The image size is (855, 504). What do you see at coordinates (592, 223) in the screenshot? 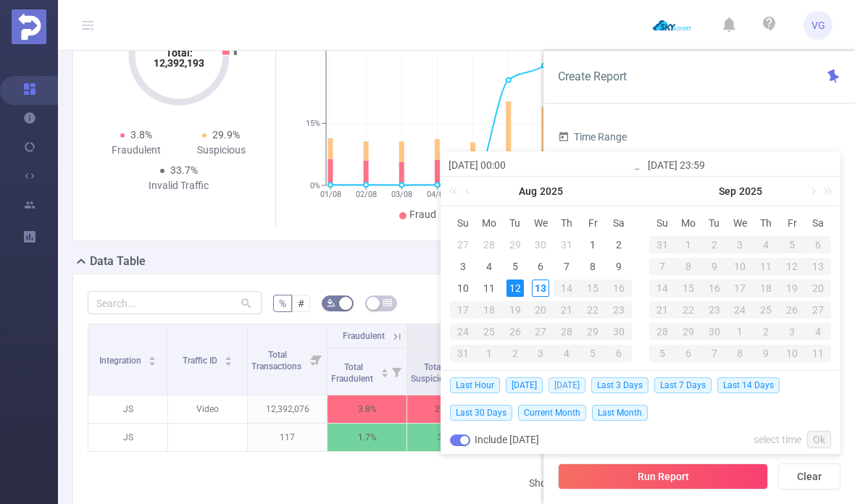
I see `th: Fri` at bounding box center [592, 223].